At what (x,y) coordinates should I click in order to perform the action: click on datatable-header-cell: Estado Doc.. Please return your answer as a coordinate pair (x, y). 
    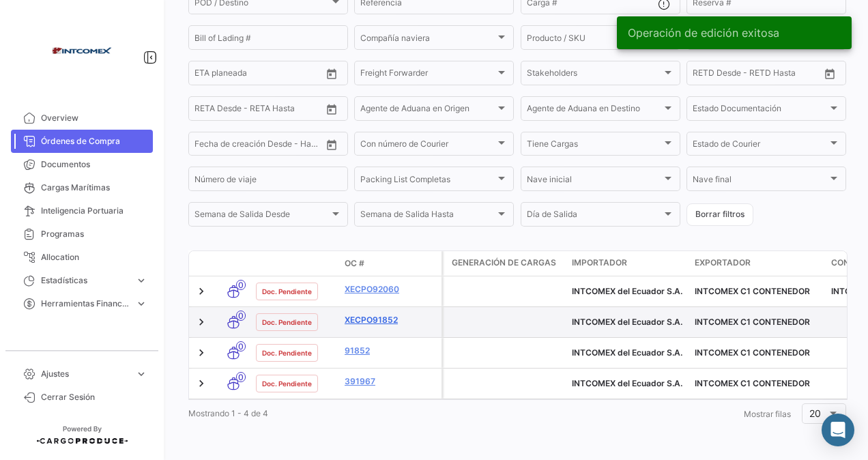
    Looking at the image, I should click on (295, 264).